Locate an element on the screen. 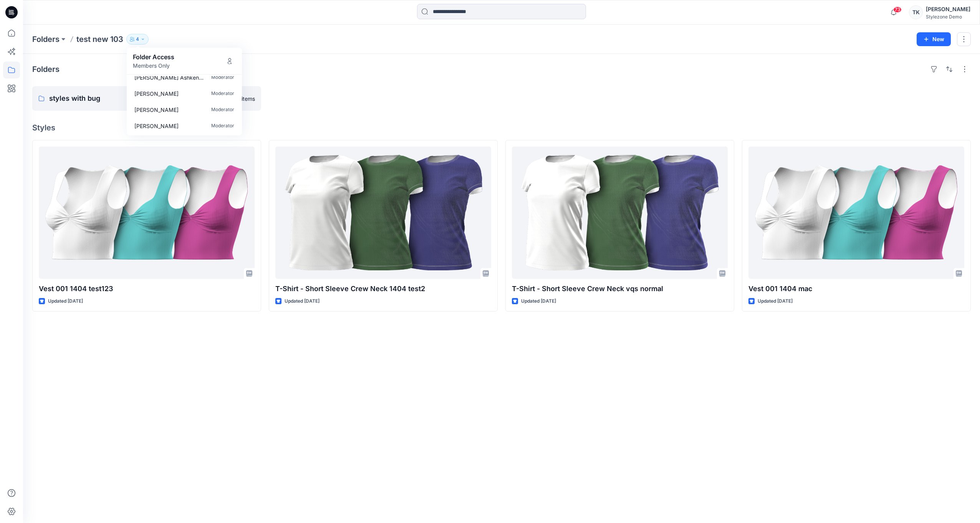  p: T-Shirt - Short Sleeve Crew Neck vqs normal is located at coordinates (620, 289).